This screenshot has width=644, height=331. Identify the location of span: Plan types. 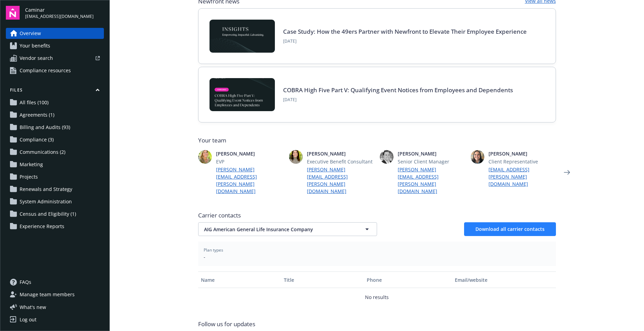
(377, 250).